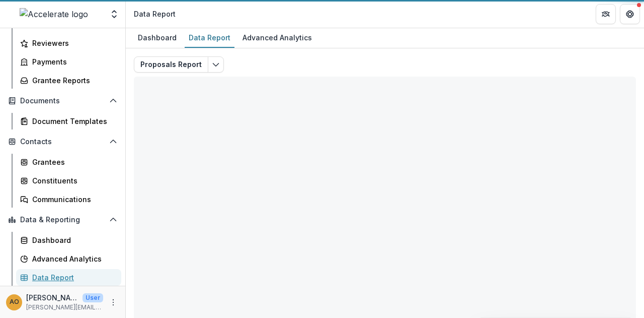 Image resolution: width=644 pixels, height=318 pixels. Describe the element at coordinates (62, 220) in the screenshot. I see `button: Open Data & Reporting` at that location.